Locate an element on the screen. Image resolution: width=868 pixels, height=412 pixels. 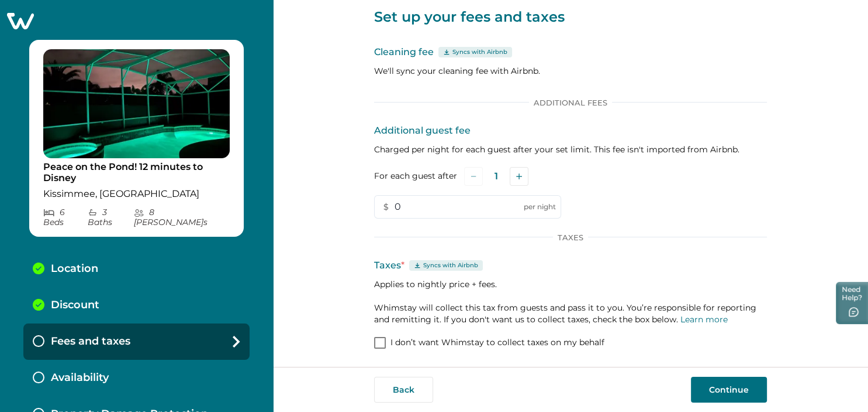
p: Cleaning fee is located at coordinates (571, 53).